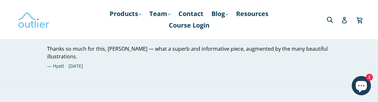  I want to click on a: Course Login, so click(189, 25).